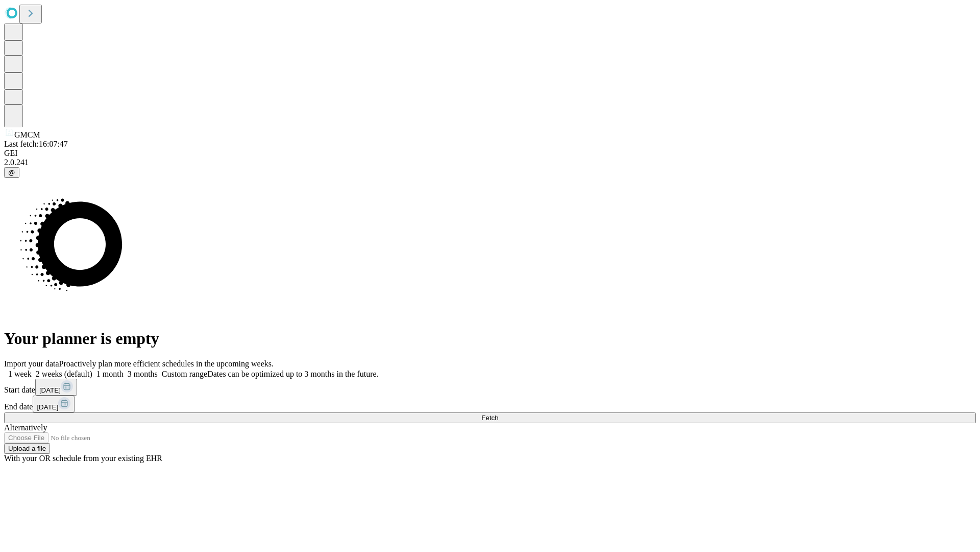 The width and height of the screenshot is (980, 552). Describe the element at coordinates (31, 364) in the screenshot. I see `span: Import your data` at that location.